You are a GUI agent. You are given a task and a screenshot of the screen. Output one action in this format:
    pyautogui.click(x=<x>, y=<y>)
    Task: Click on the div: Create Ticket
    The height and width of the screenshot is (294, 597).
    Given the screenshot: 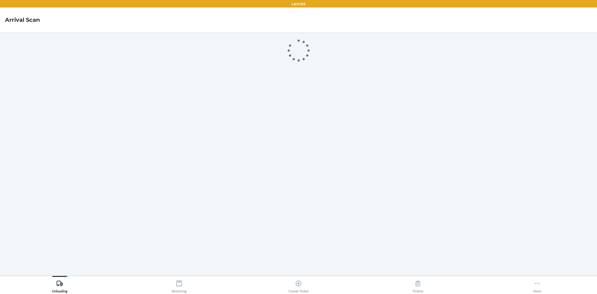 What is the action you would take?
    pyautogui.click(x=299, y=285)
    